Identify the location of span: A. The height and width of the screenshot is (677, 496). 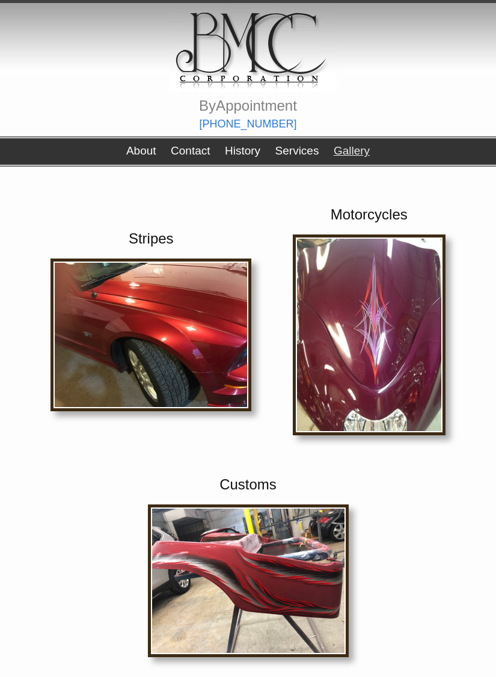
(221, 105).